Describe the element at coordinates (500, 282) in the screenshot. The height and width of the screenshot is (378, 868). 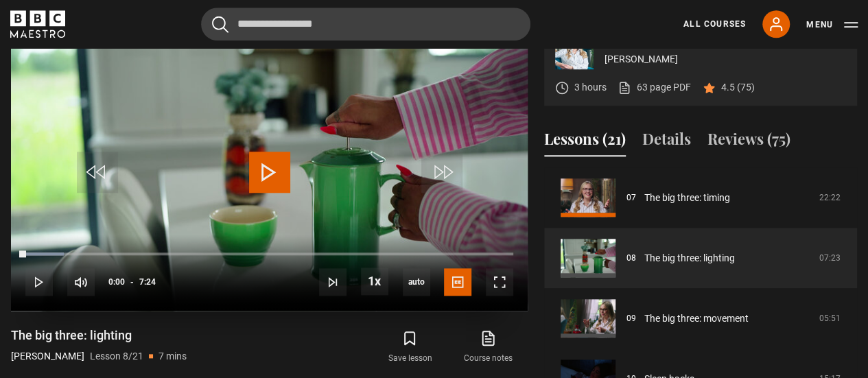
I see `button: Fullscreen` at that location.